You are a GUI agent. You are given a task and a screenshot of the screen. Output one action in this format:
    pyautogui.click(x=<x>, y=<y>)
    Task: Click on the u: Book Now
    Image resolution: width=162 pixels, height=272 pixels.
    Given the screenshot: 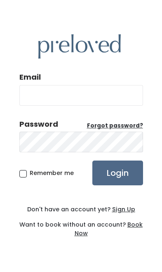 What is the action you would take?
    pyautogui.click(x=109, y=228)
    